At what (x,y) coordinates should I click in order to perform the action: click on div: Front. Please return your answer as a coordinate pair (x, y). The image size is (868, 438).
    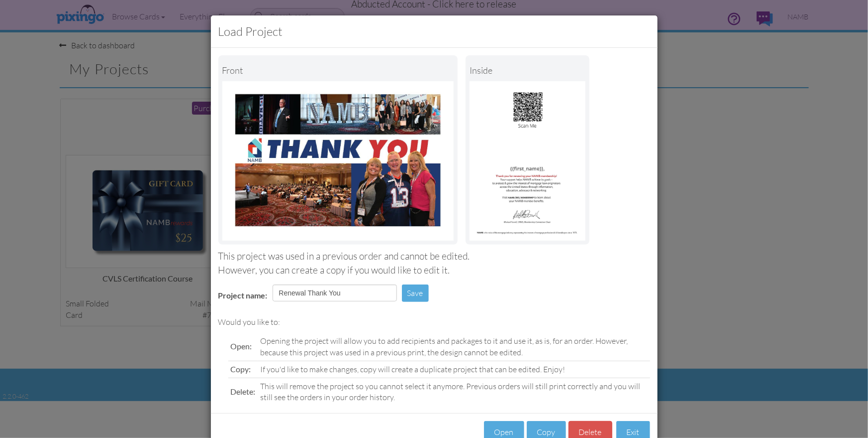
    Looking at the image, I should click on (338, 70).